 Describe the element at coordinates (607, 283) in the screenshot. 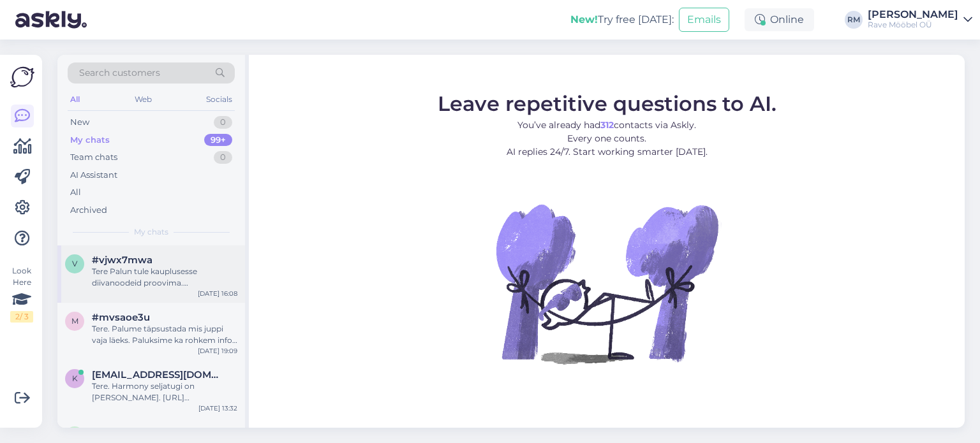

I see `img: No Chat active` at that location.